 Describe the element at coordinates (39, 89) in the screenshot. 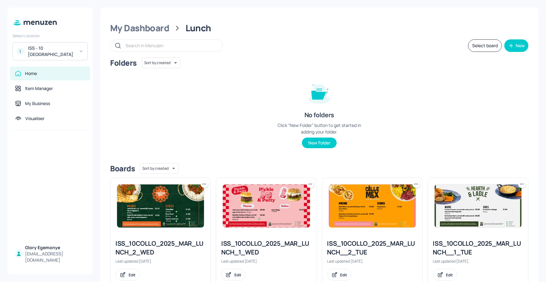

I see `div: Item Manager` at that location.